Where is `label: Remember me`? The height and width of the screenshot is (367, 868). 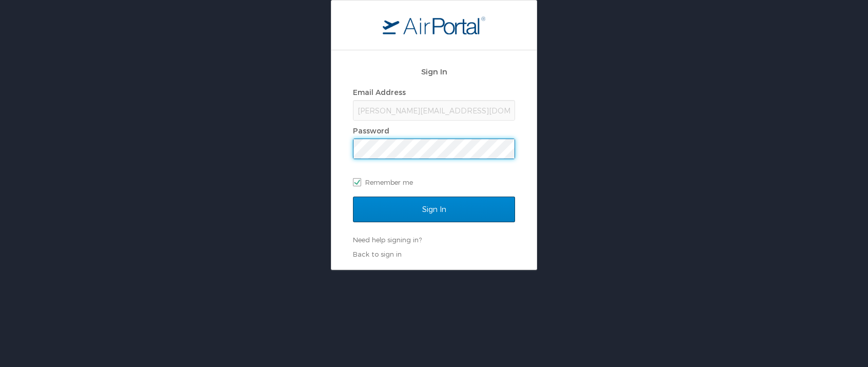 label: Remember me is located at coordinates (434, 182).